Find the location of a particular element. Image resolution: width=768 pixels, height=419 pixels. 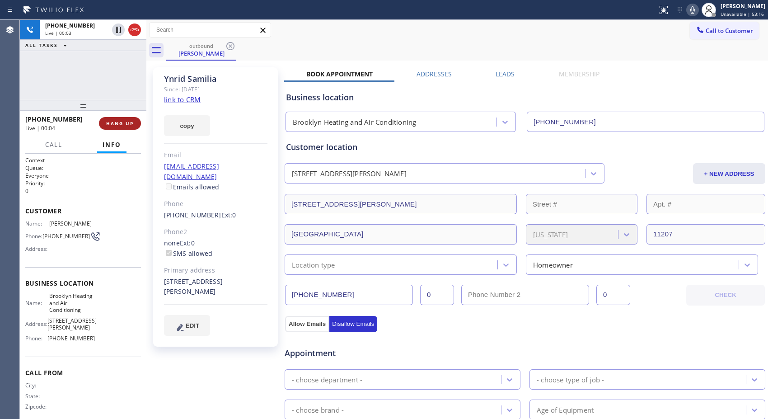

div: Email is located at coordinates (215, 155).